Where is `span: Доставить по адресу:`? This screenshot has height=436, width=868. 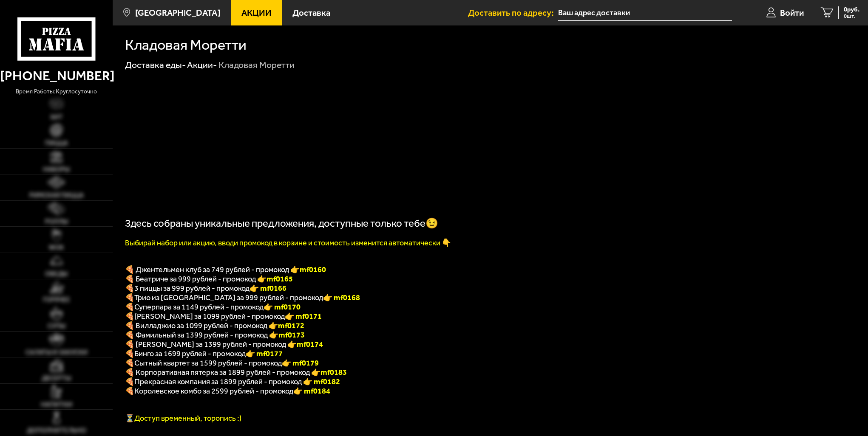 span: Доставить по адресу: is located at coordinates (513, 13).